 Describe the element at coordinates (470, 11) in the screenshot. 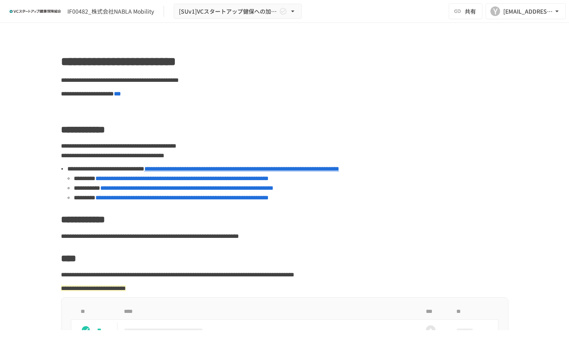

I see `span: 共有` at that location.